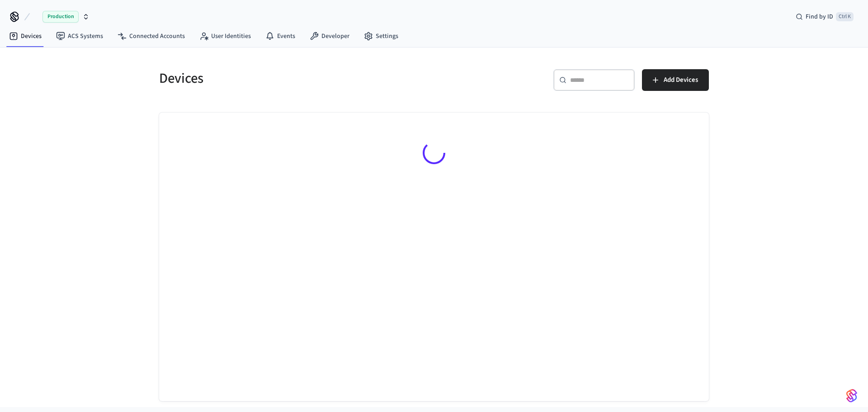 The width and height of the screenshot is (868, 412). Describe the element at coordinates (852, 396) in the screenshot. I see `img: SeamLogoGradient.69752ec5.svg` at that location.